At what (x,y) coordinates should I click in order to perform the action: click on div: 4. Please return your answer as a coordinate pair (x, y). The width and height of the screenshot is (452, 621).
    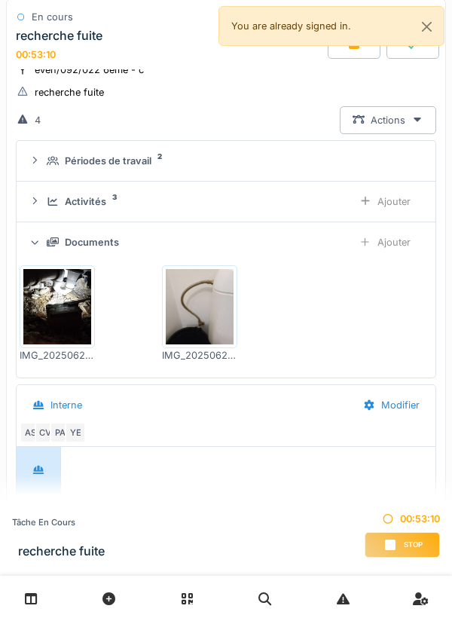
    Looking at the image, I should click on (38, 120).